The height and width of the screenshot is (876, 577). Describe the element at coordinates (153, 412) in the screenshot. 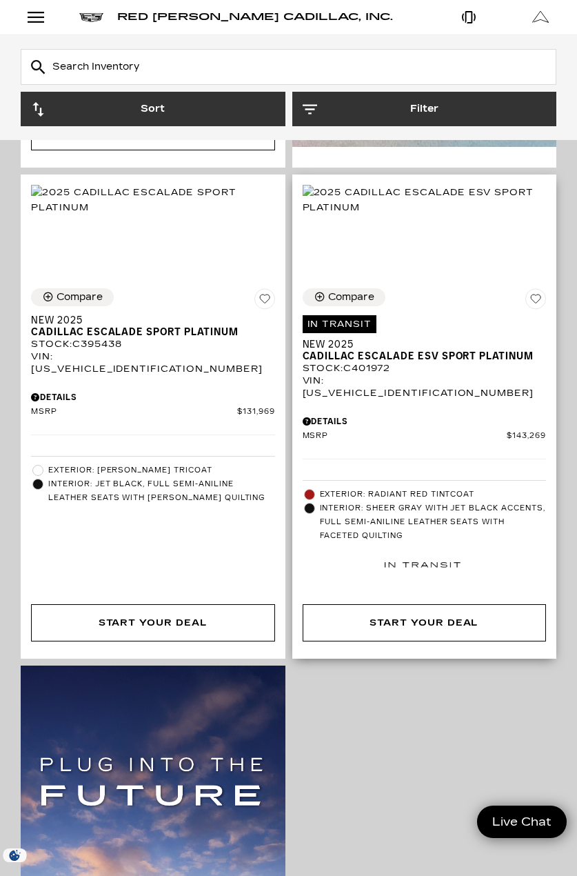

I see `a: MSRP $131,969` at that location.